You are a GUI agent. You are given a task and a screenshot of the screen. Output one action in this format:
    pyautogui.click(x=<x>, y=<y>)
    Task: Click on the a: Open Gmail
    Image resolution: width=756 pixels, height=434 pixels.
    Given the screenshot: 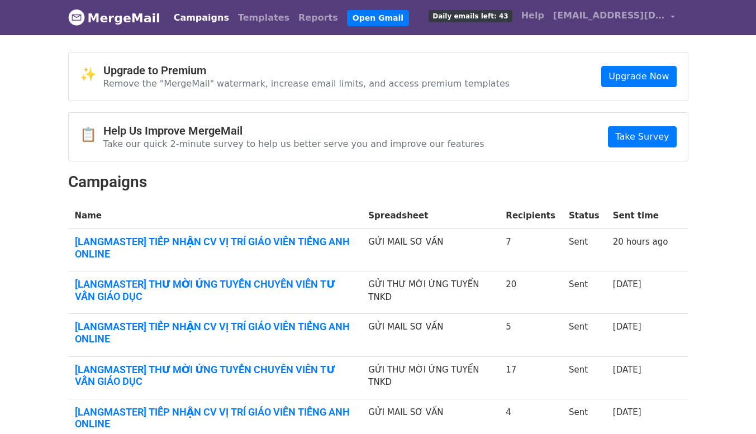 What is the action you would take?
    pyautogui.click(x=378, y=18)
    